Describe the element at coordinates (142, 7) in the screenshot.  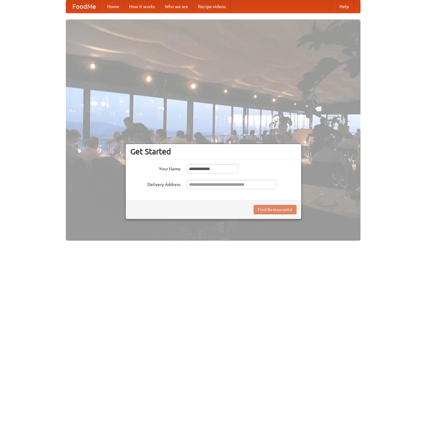
I see `a: How it works` at that location.